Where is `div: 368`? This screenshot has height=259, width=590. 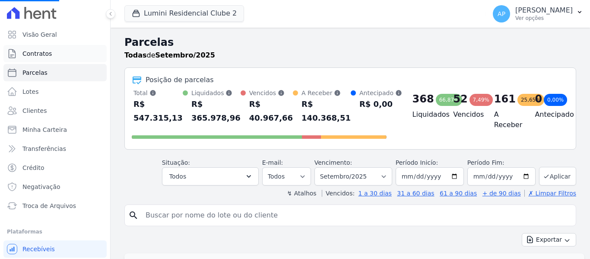 div: 368 is located at coordinates (424, 99).